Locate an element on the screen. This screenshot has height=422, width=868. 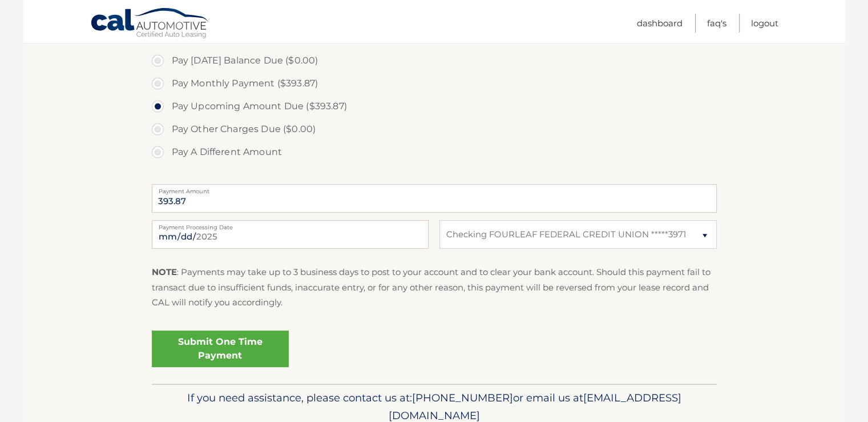
p: : Payments may take up to 3 business days to post to your account and to clear your bank account.... is located at coordinates (435, 287).